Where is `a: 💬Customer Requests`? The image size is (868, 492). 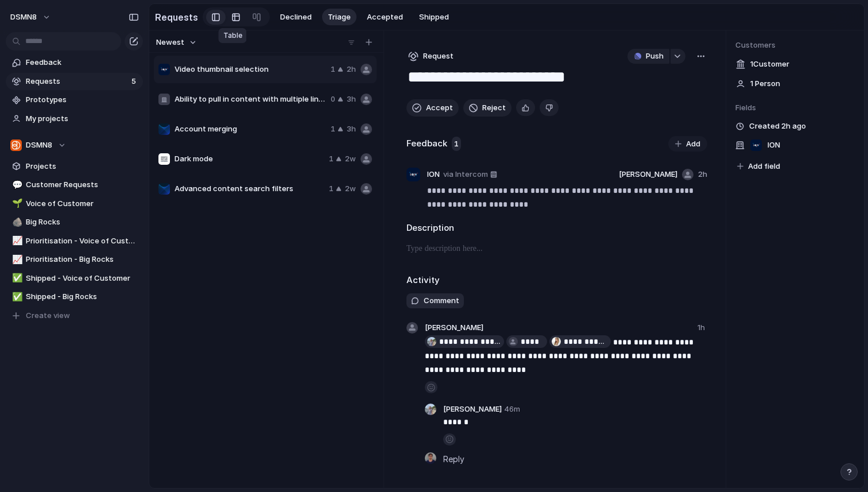
a: 💬Customer Requests is located at coordinates (74, 185).